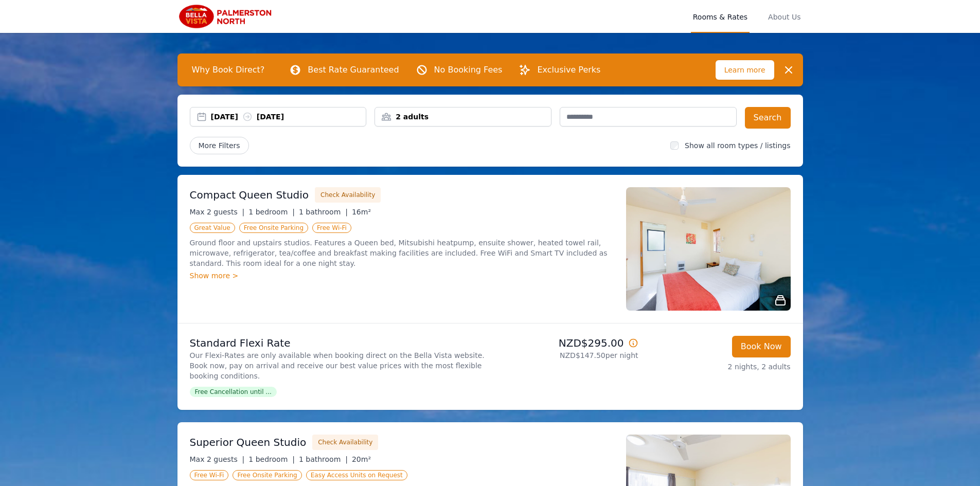  I want to click on p: No Booking Fees, so click(468, 70).